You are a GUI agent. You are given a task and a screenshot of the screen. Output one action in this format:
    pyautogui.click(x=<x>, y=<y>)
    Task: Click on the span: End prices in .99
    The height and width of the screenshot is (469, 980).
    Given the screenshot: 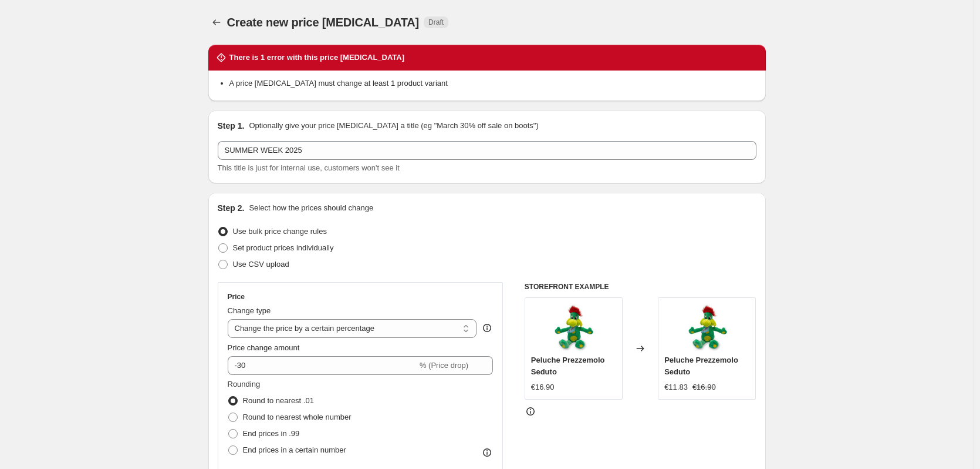 What is the action you would take?
    pyautogui.click(x=272, y=433)
    